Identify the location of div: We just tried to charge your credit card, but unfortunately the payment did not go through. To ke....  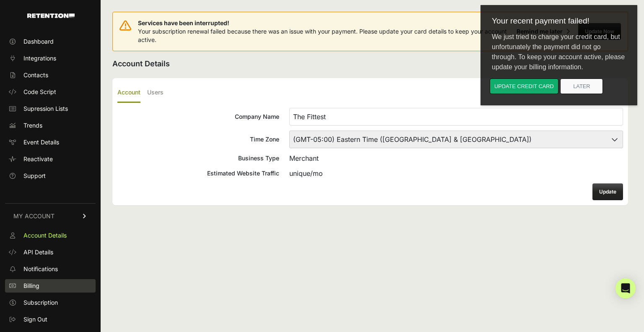
(78, 52).